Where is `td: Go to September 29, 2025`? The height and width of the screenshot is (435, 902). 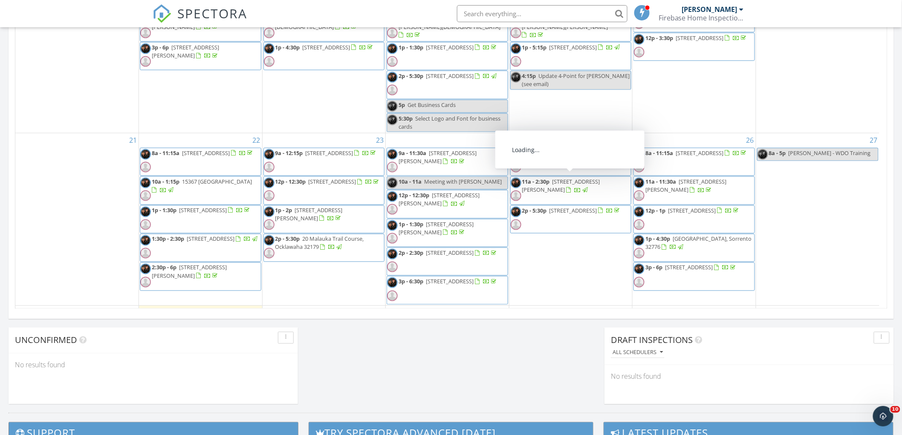 td: Go to September 29, 2025 is located at coordinates (201, 356).